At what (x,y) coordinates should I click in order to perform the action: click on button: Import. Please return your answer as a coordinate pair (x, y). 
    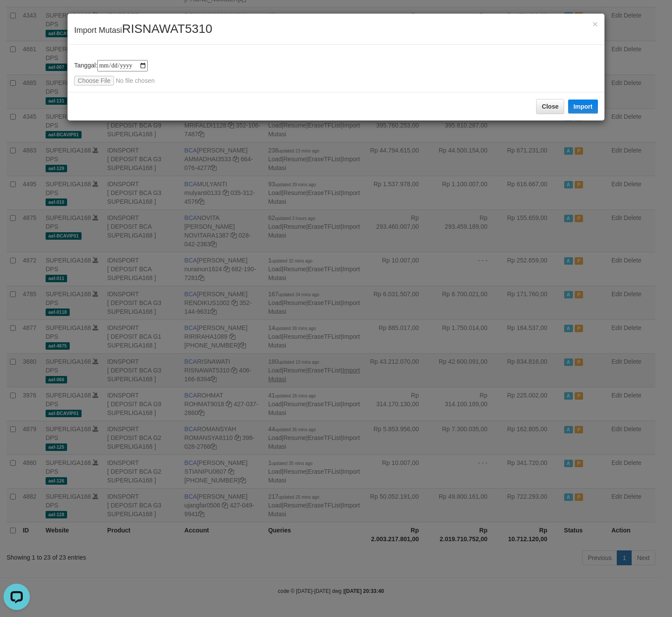
    Looking at the image, I should click on (583, 107).